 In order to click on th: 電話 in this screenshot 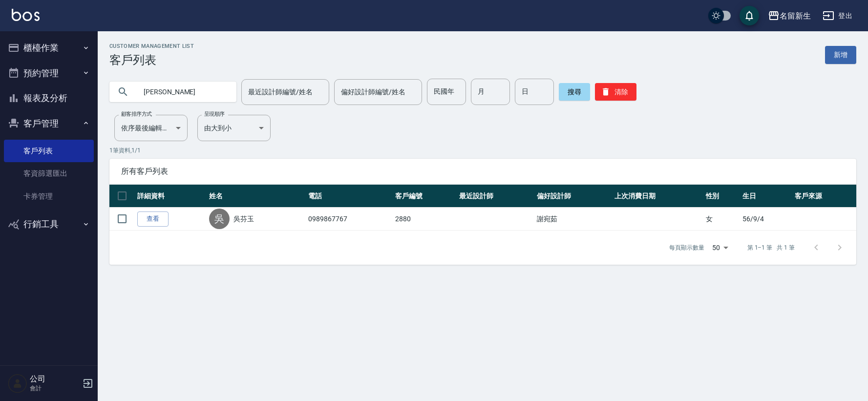, I will do `click(349, 196)`.